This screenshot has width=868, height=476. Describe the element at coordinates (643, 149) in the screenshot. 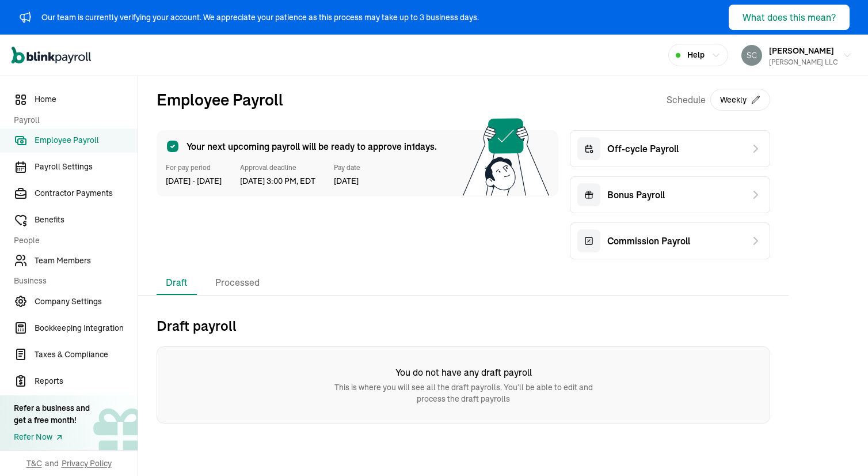

I see `span: Off-cycle Payroll` at that location.